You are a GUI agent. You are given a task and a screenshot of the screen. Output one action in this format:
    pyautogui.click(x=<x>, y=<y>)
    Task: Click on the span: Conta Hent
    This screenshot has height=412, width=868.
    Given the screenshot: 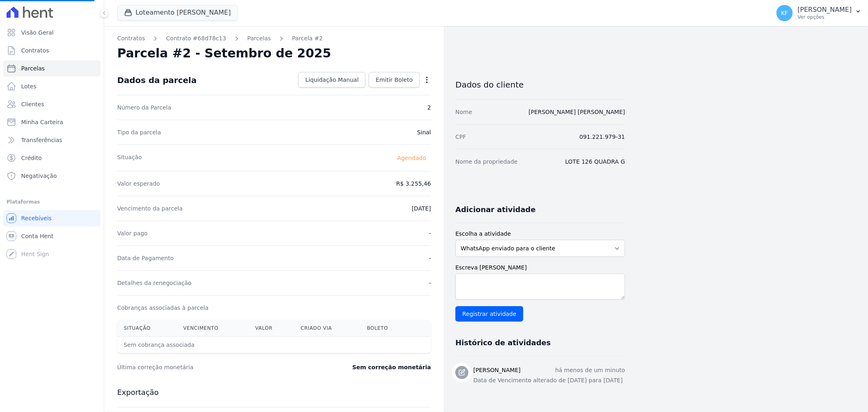 What is the action you would take?
    pyautogui.click(x=37, y=236)
    